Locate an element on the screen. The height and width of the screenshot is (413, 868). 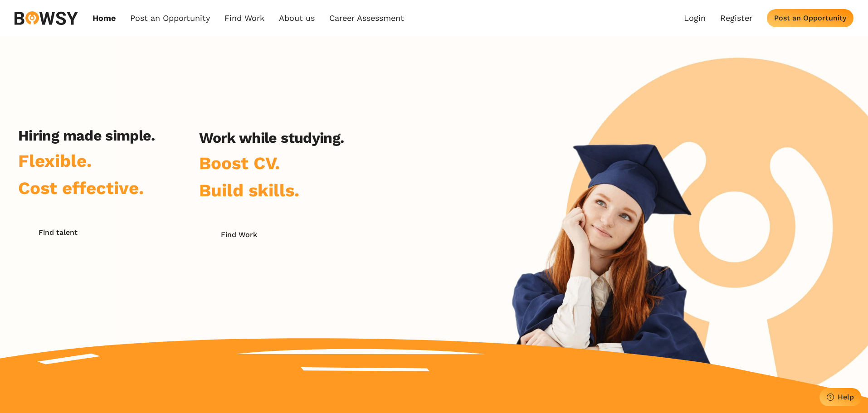
h2: Hiring made simple. is located at coordinates (86, 135).